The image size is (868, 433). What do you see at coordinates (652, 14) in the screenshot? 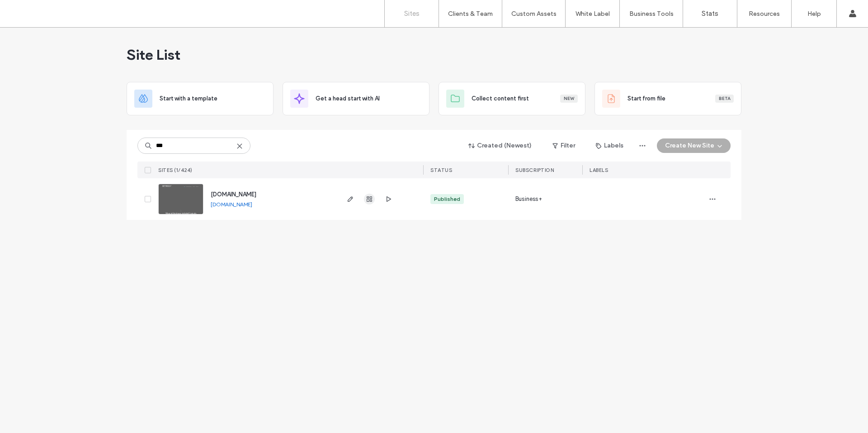
I see `label: Business Tools` at bounding box center [652, 14].